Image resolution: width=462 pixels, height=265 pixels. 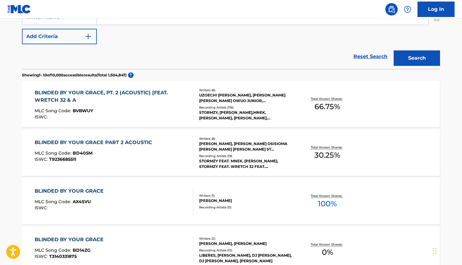 What do you see at coordinates (246, 250) in the screenshot?
I see `div: Recording Artists ( 12 )` at bounding box center [246, 250].